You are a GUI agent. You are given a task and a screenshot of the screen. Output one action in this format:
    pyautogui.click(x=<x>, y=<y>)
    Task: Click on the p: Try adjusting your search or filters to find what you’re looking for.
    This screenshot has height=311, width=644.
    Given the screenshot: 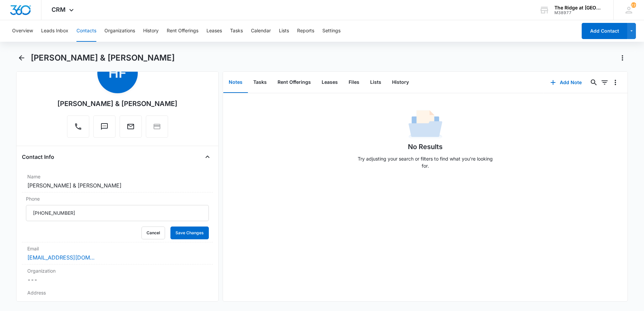 What is the action you would take?
    pyautogui.click(x=426, y=162)
    